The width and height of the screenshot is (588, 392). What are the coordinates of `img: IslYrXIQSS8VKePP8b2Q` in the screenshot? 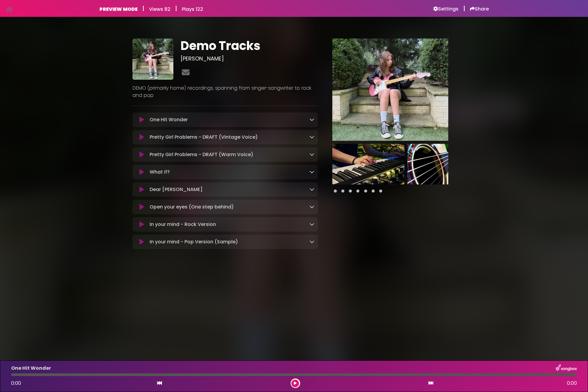 It's located at (443, 164).